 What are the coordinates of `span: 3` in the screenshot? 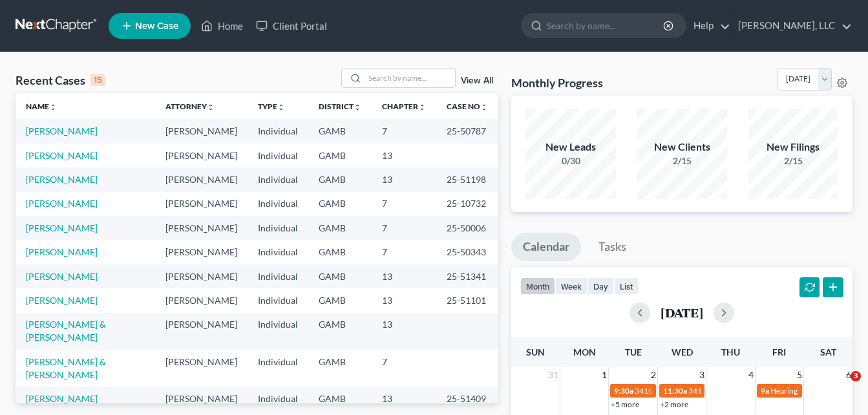 It's located at (856, 376).